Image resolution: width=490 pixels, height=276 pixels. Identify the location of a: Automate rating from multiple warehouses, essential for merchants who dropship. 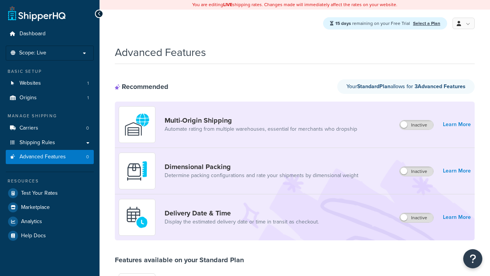
(261, 129).